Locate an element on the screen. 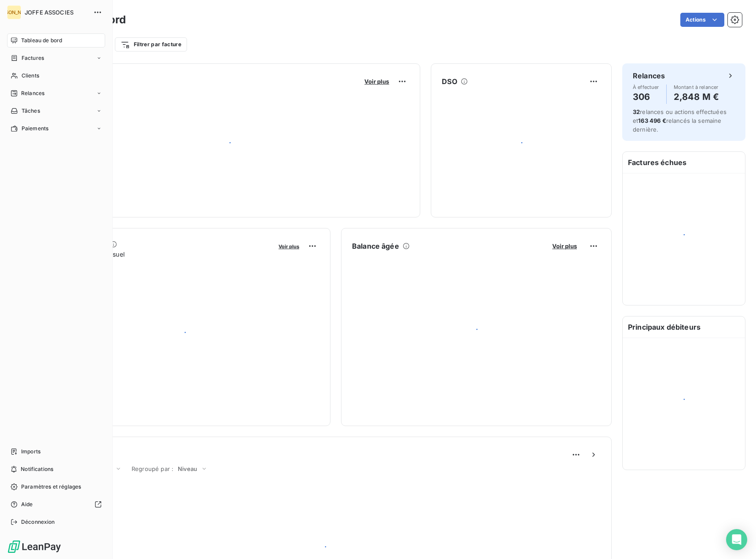 This screenshot has width=756, height=559. span: Paramètres et réglages is located at coordinates (51, 487).